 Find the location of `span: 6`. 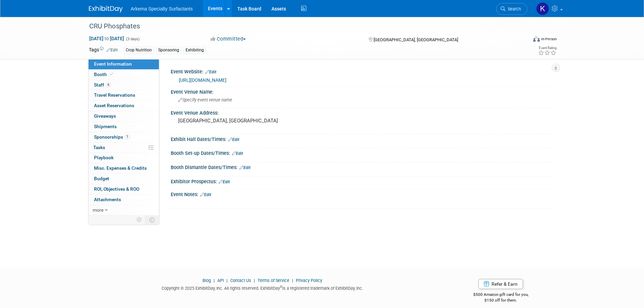

span: 6 is located at coordinates (108, 85).